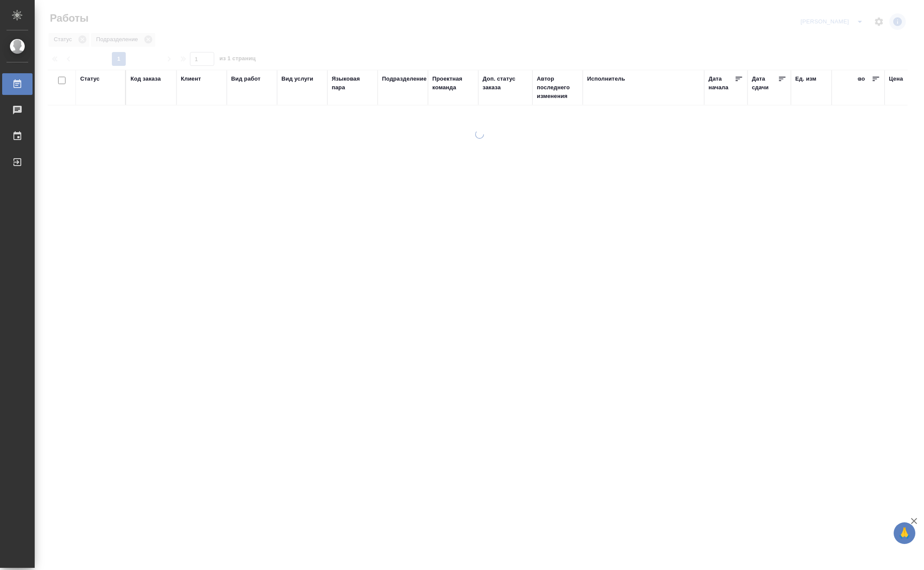  What do you see at coordinates (145, 79) in the screenshot?
I see `div: Код заказа` at bounding box center [145, 79].